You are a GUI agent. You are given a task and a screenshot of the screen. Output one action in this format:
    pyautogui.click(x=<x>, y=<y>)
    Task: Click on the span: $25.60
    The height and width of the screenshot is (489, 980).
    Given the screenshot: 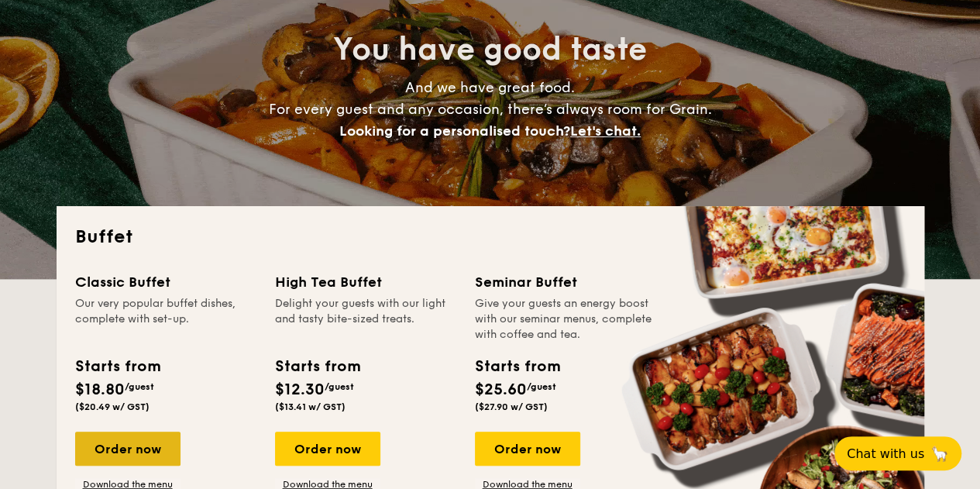 What is the action you would take?
    pyautogui.click(x=500, y=390)
    